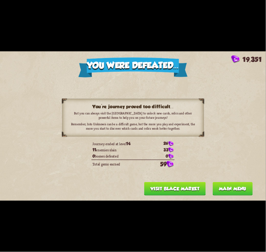 This screenshot has height=252, width=266. I want to click on td: Journey ended at level, so click(122, 144).